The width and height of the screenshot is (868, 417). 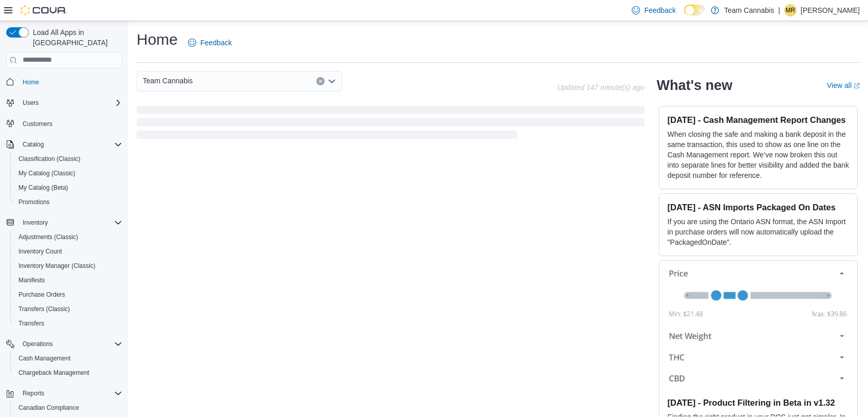 I want to click on button: Cash Management, so click(x=68, y=358).